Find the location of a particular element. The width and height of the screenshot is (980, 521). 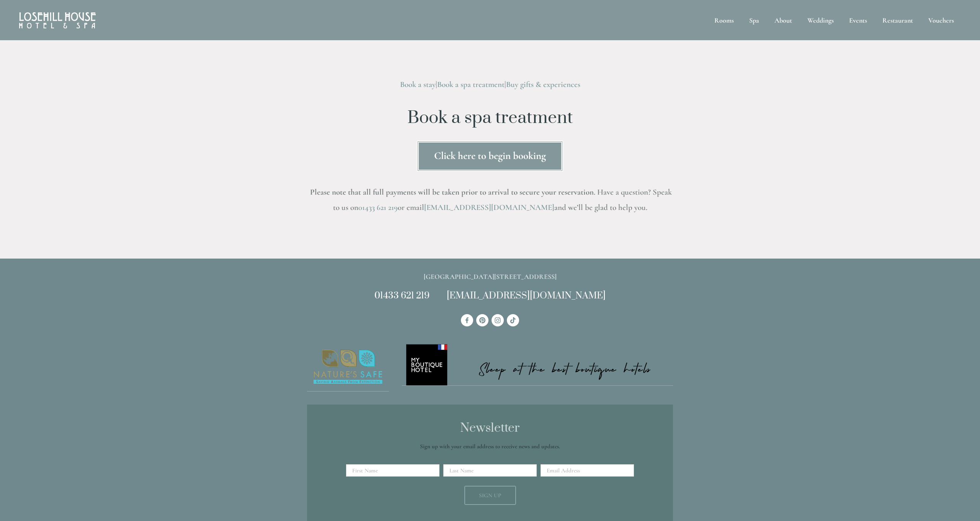

input: Email Address is located at coordinates (588, 470).